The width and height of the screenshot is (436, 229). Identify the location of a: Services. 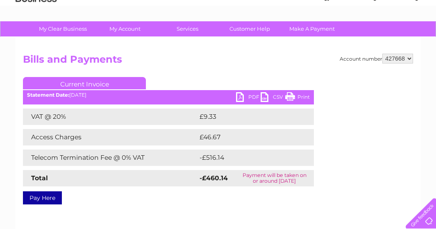
(187, 29).